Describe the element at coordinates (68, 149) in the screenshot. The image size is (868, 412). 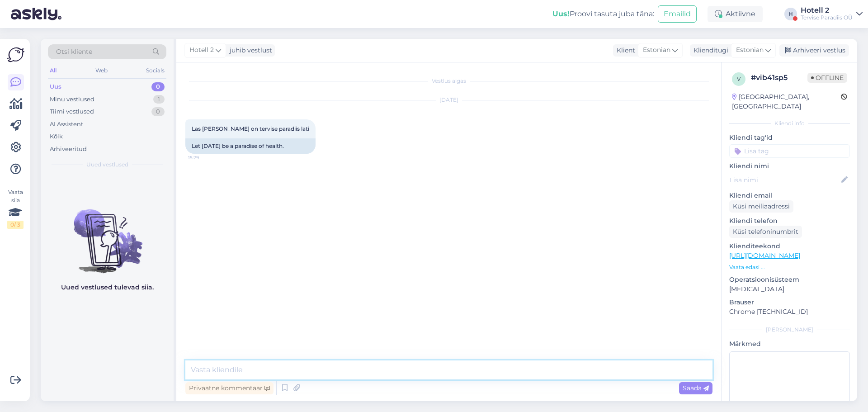
I see `div: Arhiveeritud` at that location.